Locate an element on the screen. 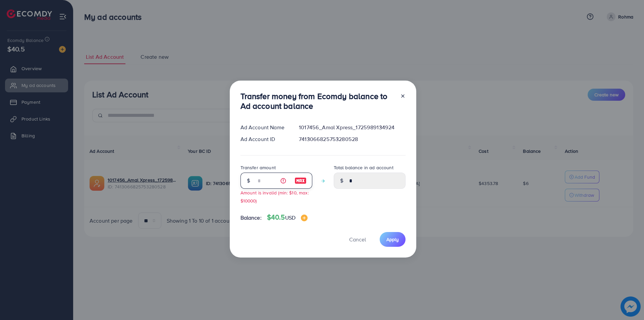 The height and width of the screenshot is (320, 644). div: 1017456_Amal Xpress_1725989134924 is located at coordinates (352, 127).